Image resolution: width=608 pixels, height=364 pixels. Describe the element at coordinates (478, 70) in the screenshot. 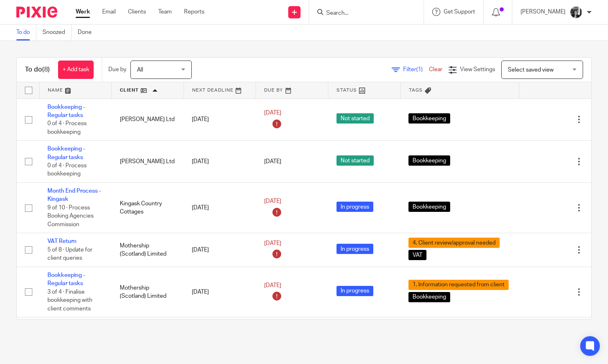

I see `span: View Settings` at that location.